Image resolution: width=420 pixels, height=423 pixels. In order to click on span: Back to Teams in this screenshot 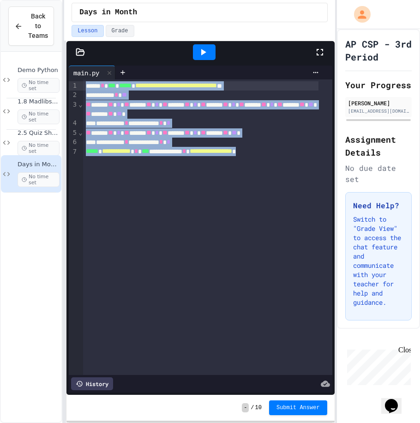, I will do `click(38, 26)`.